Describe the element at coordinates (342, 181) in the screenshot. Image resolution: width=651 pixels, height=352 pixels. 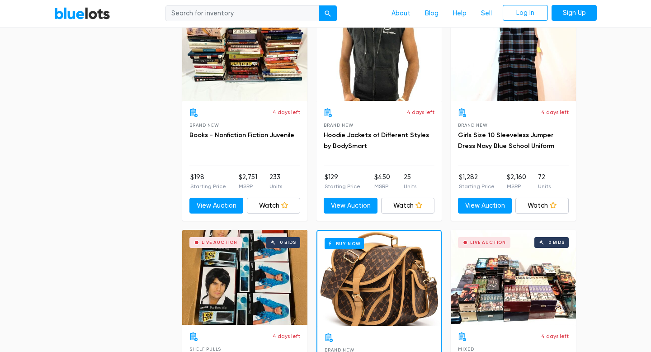
I see `li: $129` at that location.